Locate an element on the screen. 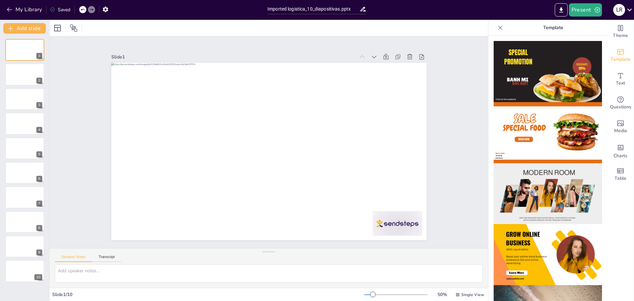  div: Get real-time input from your audience is located at coordinates (620, 103).